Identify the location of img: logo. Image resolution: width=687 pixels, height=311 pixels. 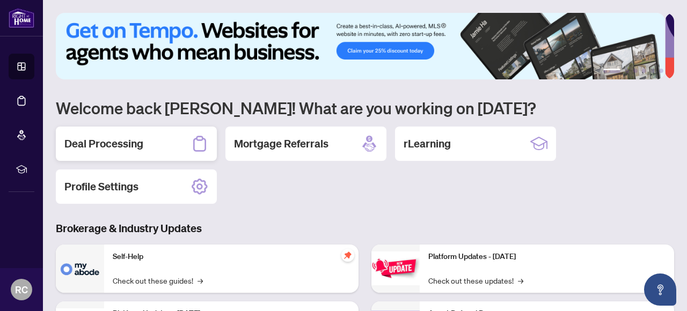
(21, 18).